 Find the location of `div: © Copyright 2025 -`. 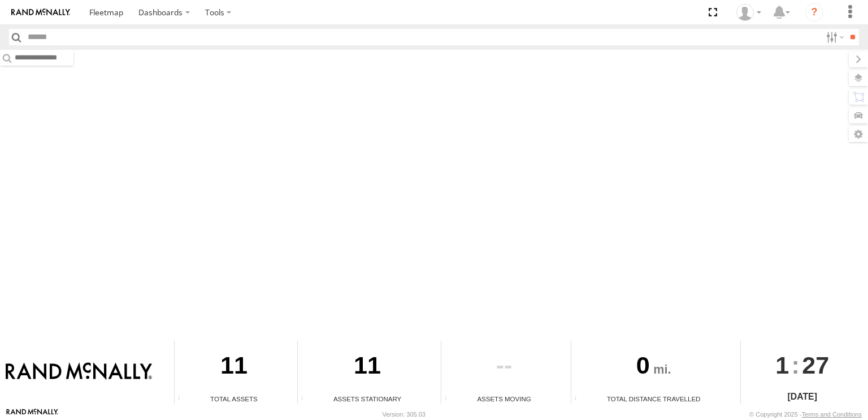

div: © Copyright 2025 - is located at coordinates (805, 414).